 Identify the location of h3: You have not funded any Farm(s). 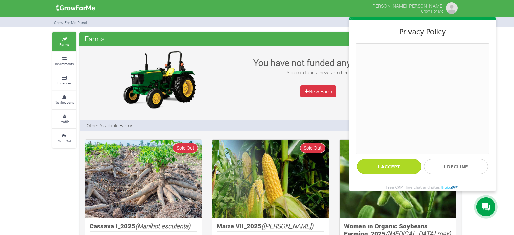
(318, 63).